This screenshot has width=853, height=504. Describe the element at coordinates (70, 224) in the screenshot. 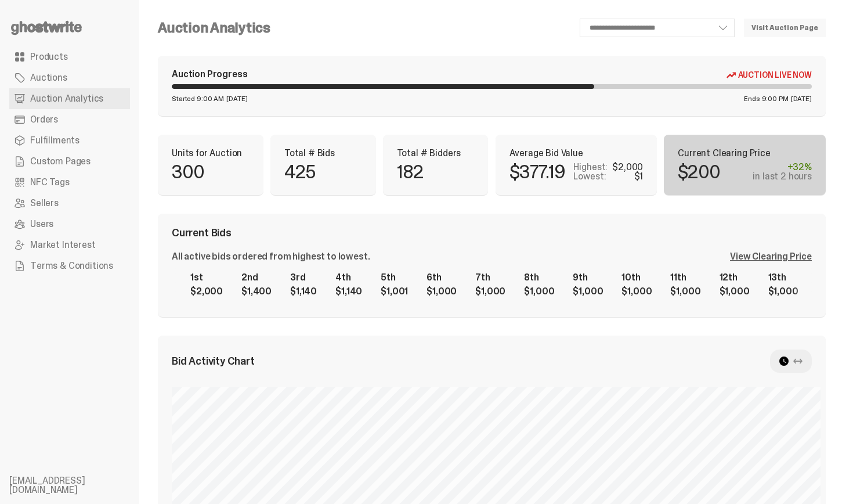

I see `a: Users` at that location.